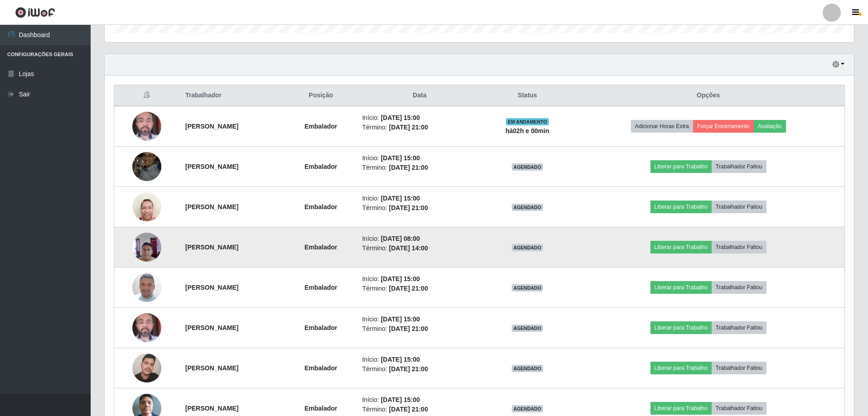 This screenshot has width=868, height=416. I want to click on img: CoreUI Logo, so click(35, 12).